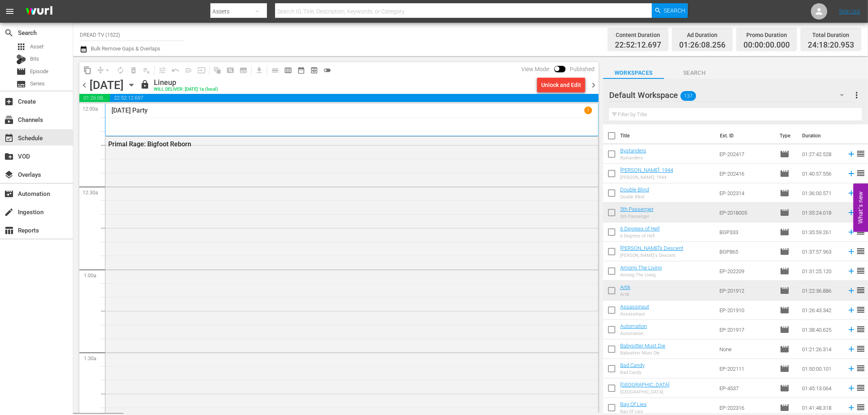 The height and width of the screenshot is (415, 868). I want to click on span: View Backup, so click(314, 70).